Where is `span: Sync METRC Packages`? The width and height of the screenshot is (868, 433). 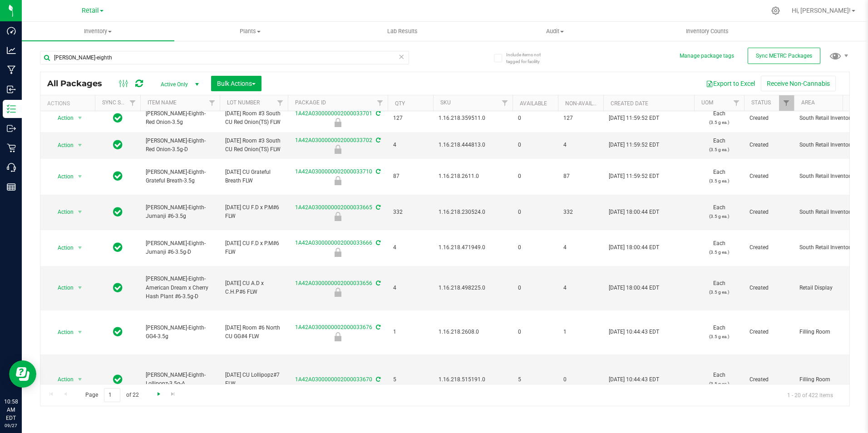 span: Sync METRC Packages is located at coordinates (784, 56).